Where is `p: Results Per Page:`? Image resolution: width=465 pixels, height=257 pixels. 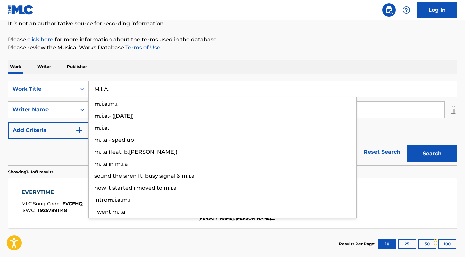 p: Results Per Page: is located at coordinates (358, 244).